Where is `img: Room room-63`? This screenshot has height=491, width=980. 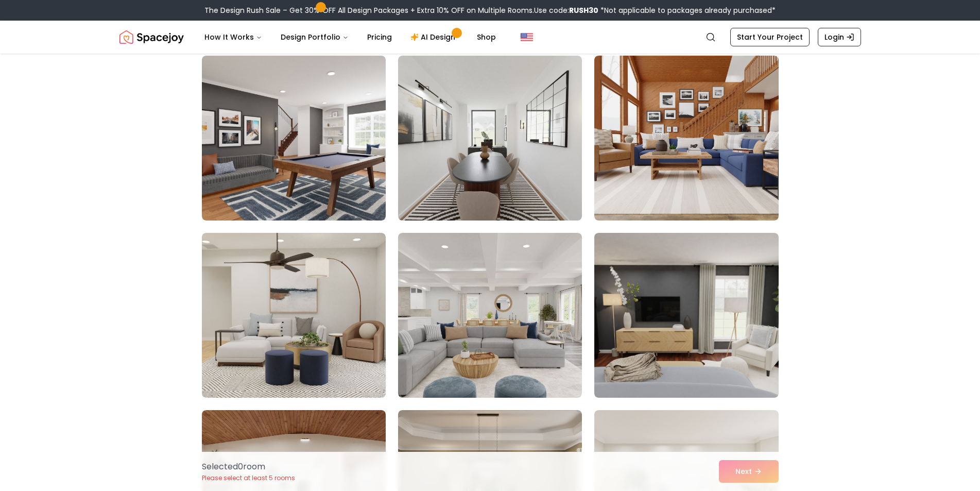 img: Room room-63 is located at coordinates (687, 315).